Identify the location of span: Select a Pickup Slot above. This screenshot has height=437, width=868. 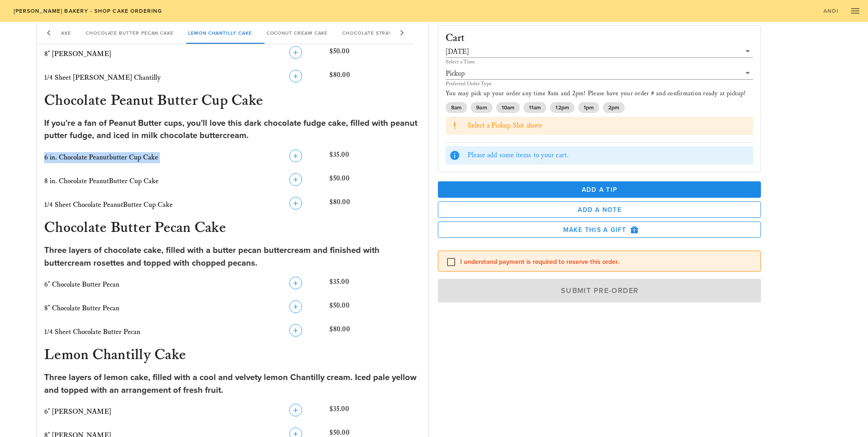
(504, 126).